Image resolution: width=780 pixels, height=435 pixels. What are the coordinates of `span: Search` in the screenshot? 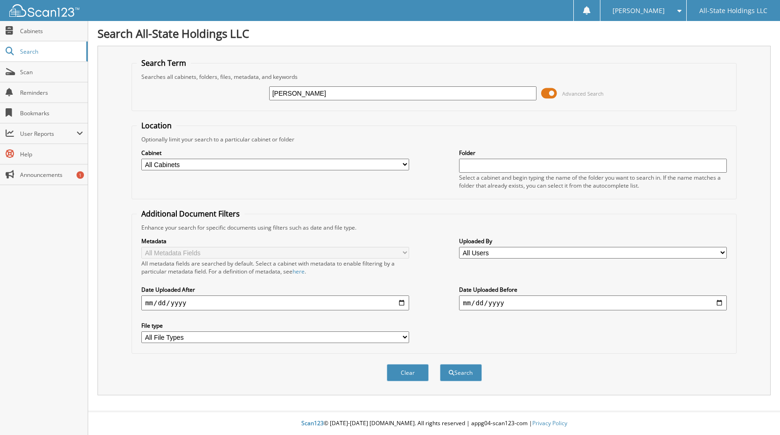 It's located at (51, 51).